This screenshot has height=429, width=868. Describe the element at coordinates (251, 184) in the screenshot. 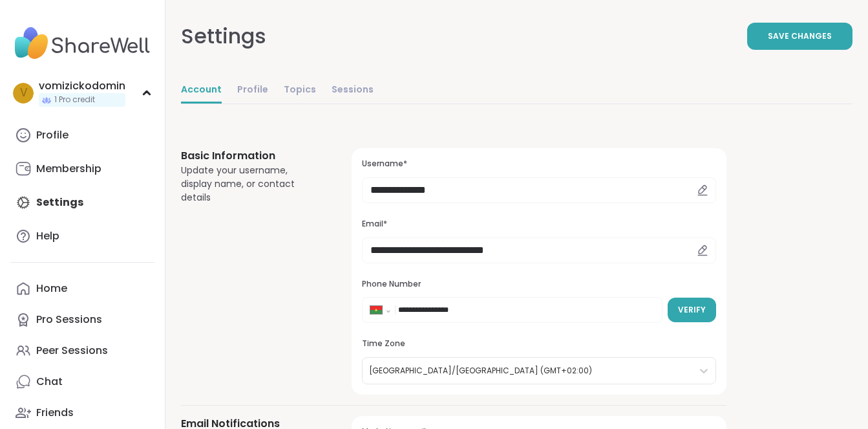

I see `div: Update your username, display name, or contact details` at that location.